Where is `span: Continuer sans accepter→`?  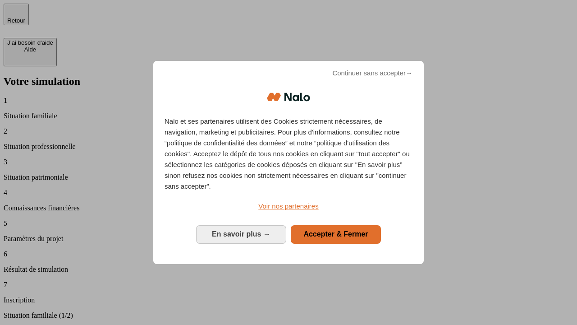
span: Continuer sans accepter→ is located at coordinates (372, 73).